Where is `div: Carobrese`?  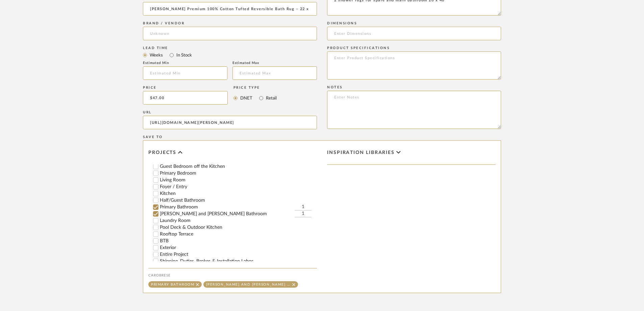 div: Carobrese is located at coordinates (233, 275).